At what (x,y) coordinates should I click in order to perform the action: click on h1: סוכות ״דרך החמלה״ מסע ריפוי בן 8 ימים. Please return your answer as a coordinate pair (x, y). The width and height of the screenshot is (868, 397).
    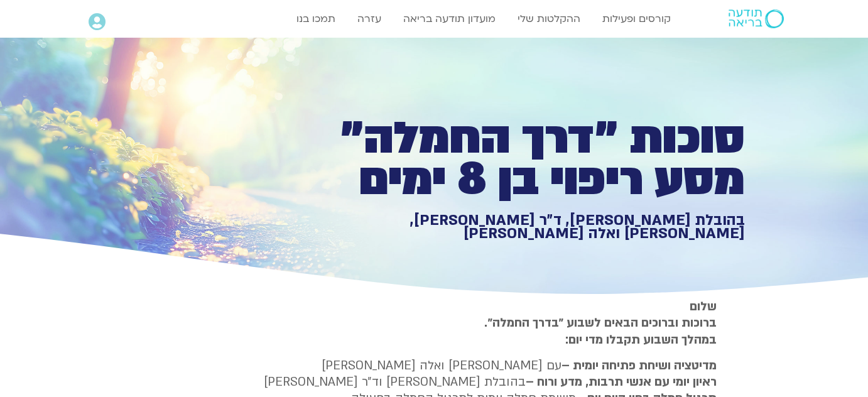
    Looking at the image, I should click on (527, 159).